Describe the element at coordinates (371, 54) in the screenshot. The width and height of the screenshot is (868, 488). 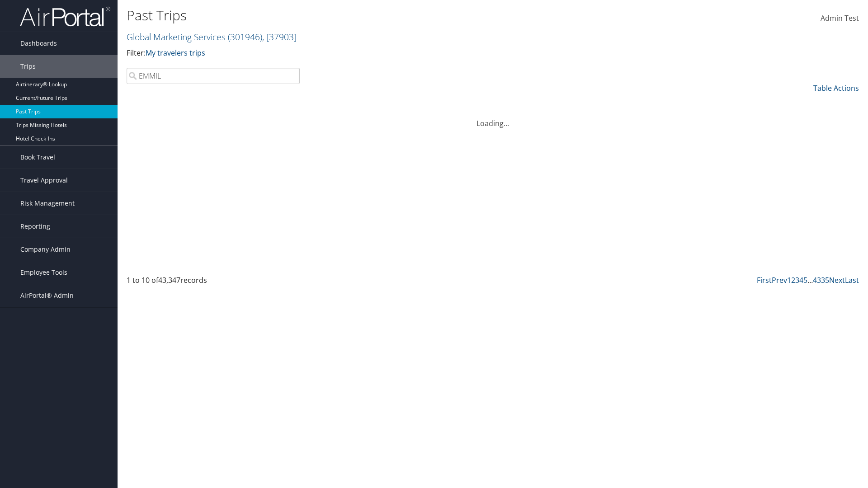
I see `p: Filter:` at that location.